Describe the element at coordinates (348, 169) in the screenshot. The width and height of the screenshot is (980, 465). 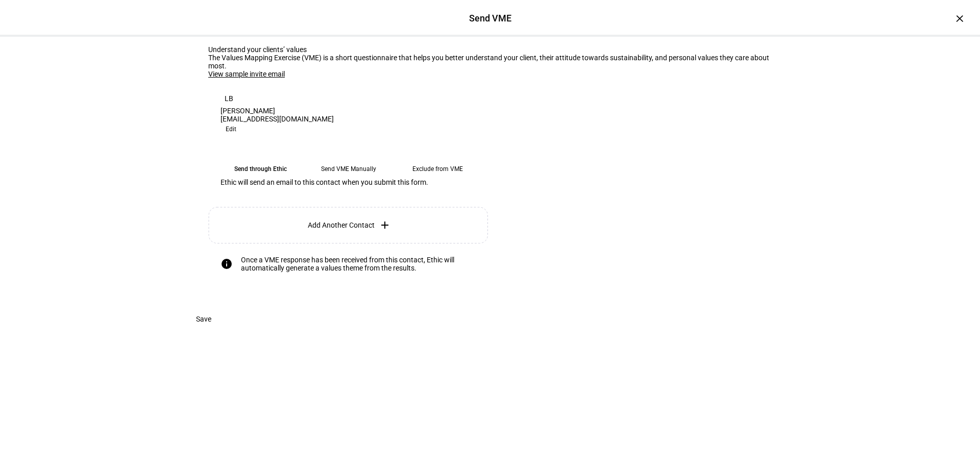
I see `eth-mega-radio-button: Send VME Manually` at that location.